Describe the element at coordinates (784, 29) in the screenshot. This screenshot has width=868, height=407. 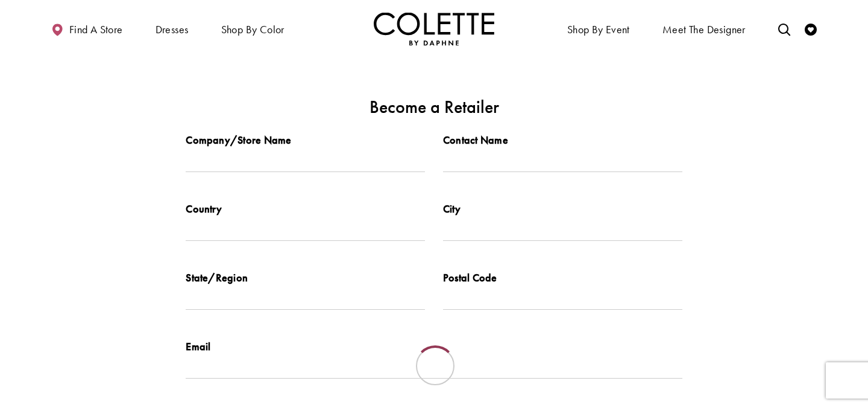
I see `a: Toggle search` at that location.